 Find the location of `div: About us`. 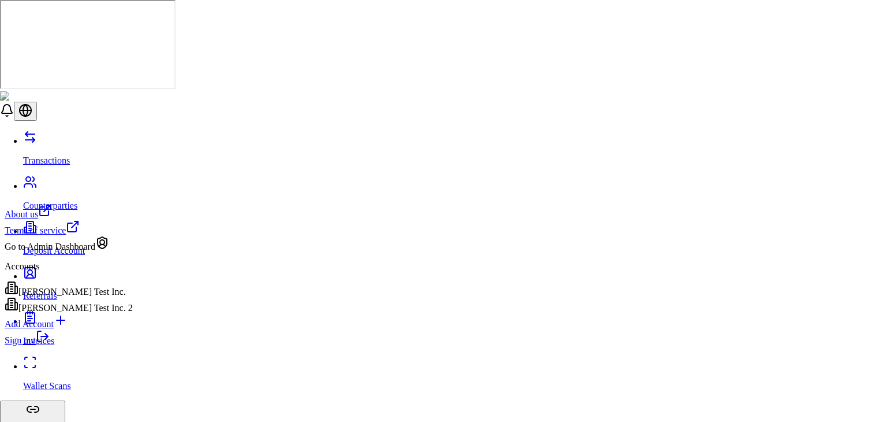

div: About us is located at coordinates (69, 211).